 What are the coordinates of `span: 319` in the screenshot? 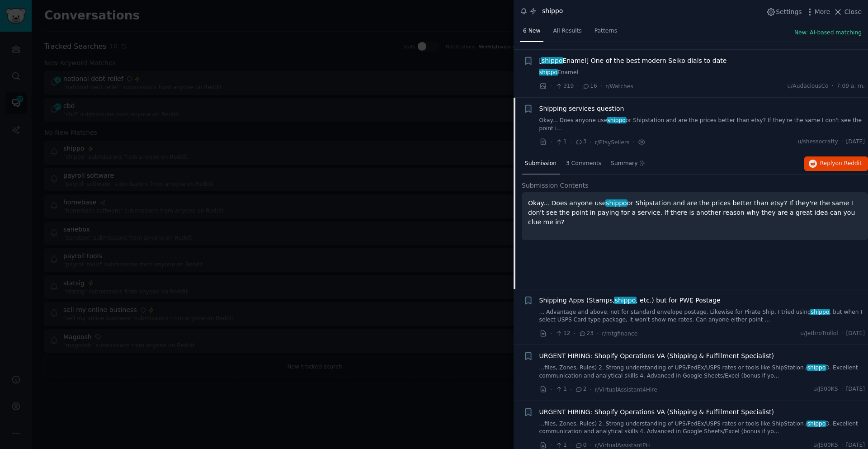 It's located at (564, 86).